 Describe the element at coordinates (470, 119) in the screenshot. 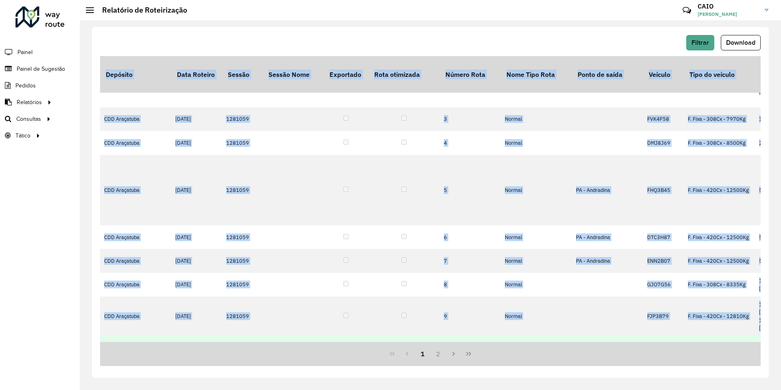

I see `td: 3` at that location.